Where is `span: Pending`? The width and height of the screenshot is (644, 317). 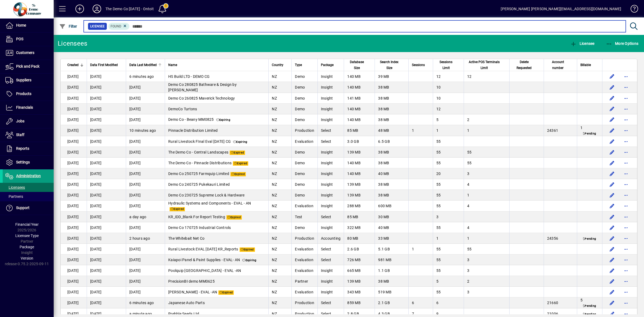 span: Pending is located at coordinates (589, 134).